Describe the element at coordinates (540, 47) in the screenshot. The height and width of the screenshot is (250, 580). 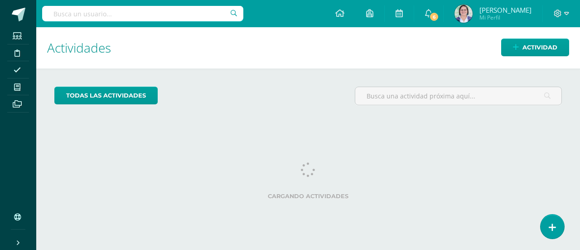
I see `span: Actividad` at that location.